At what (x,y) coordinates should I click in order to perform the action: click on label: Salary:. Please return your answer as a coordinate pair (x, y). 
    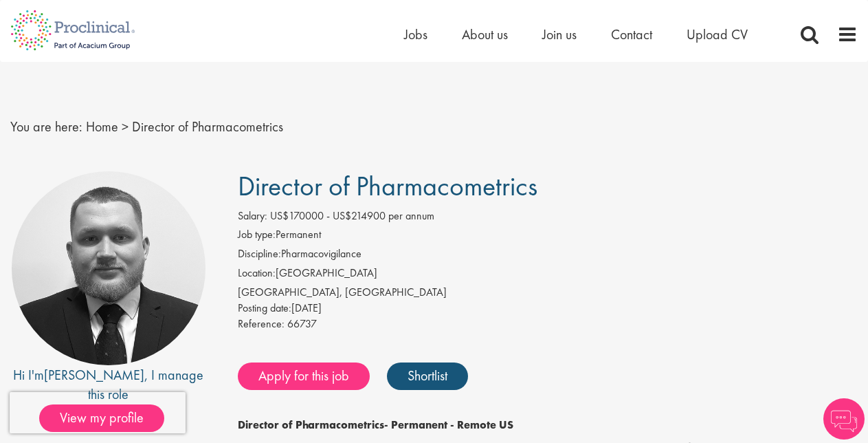
    Looking at the image, I should click on (252, 216).